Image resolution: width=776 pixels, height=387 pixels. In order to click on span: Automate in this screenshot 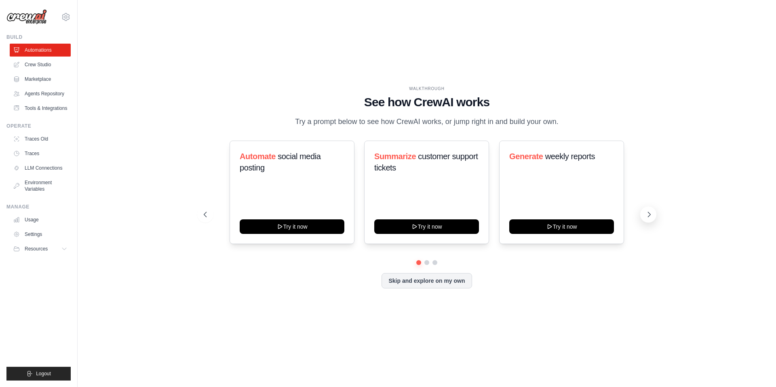, I will do `click(257, 156)`.